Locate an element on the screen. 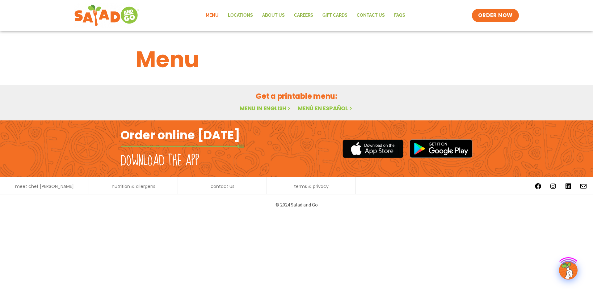 This screenshot has height=295, width=593. span: terms & privacy is located at coordinates (312, 186).